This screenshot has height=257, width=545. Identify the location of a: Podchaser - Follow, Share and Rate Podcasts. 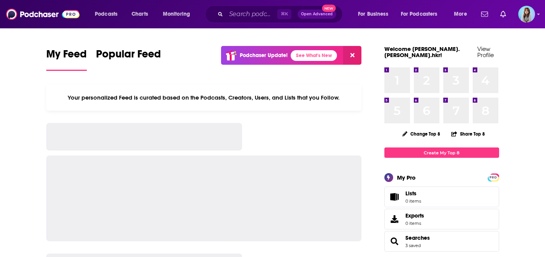
(43, 14).